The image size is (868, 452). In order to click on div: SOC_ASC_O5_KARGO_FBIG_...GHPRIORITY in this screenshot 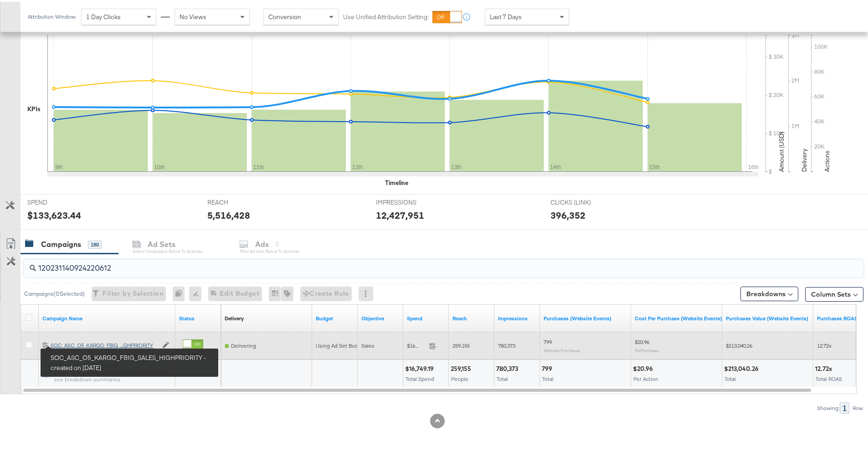, I will do `click(104, 343)`.